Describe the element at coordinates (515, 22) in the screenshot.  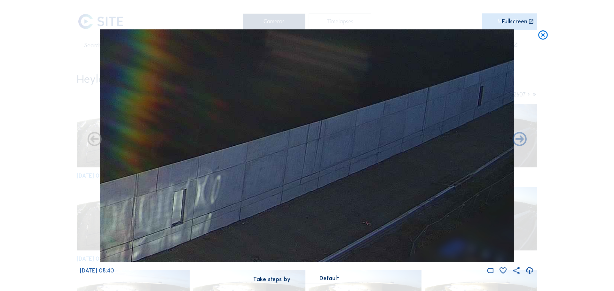
I see `div: Fullscreen` at that location.